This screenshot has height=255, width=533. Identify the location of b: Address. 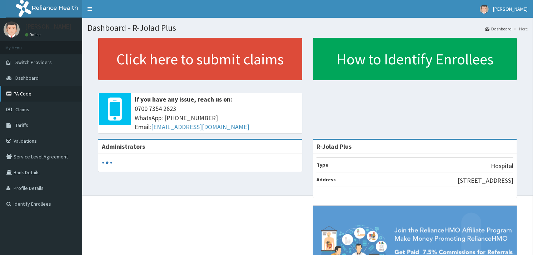
(326, 179).